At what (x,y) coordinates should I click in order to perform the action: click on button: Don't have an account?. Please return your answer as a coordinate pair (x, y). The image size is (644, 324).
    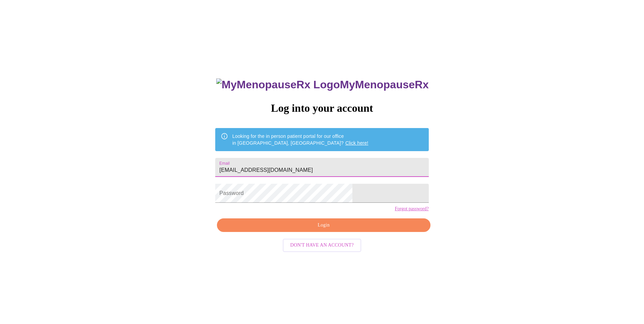
    Looking at the image, I should click on (322, 245).